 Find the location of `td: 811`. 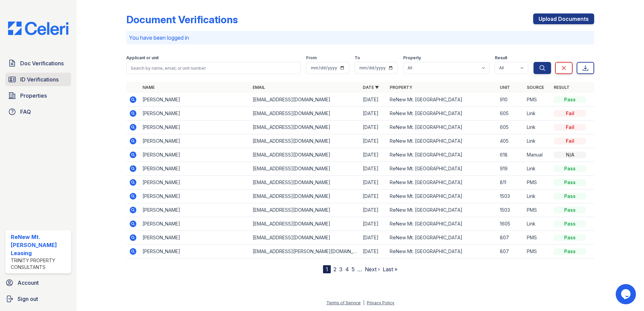

td: 811 is located at coordinates (511, 182).